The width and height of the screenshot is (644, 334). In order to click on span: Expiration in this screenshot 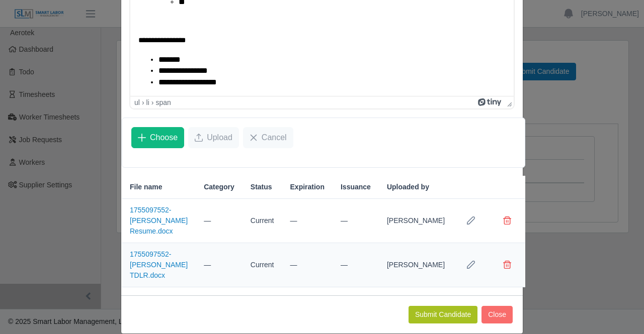, I will do `click(307, 187)`.